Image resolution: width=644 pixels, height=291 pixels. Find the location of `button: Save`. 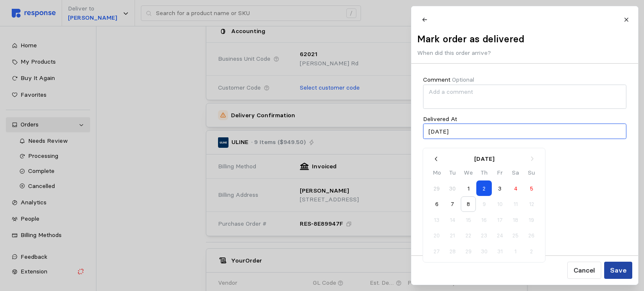

button: Save is located at coordinates (618, 270).